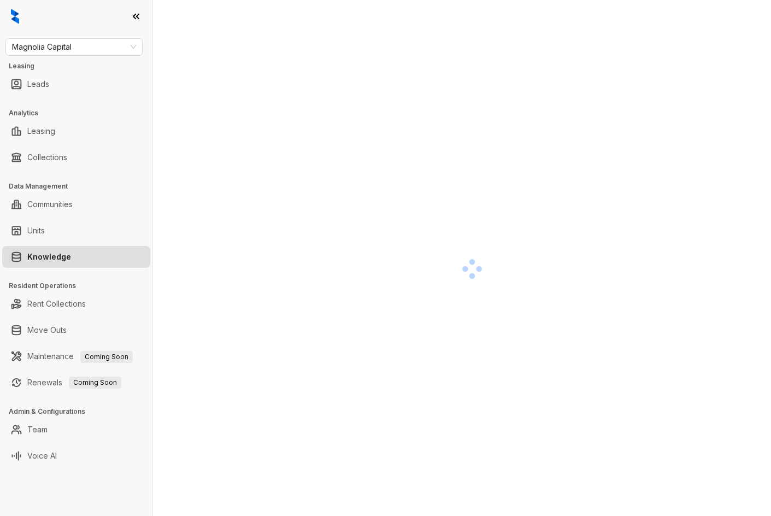 The height and width of the screenshot is (516, 771). What do you see at coordinates (80, 186) in the screenshot?
I see `h3: Data Management` at bounding box center [80, 186].